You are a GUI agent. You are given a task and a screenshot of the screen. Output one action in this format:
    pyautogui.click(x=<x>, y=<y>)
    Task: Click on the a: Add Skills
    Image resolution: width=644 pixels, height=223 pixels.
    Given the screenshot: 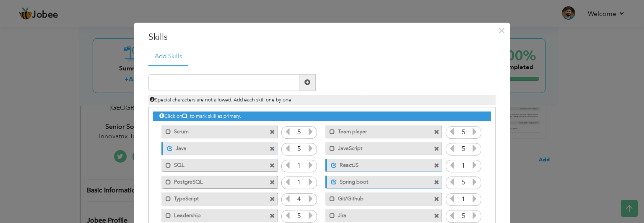 What is the action you would take?
    pyautogui.click(x=168, y=57)
    